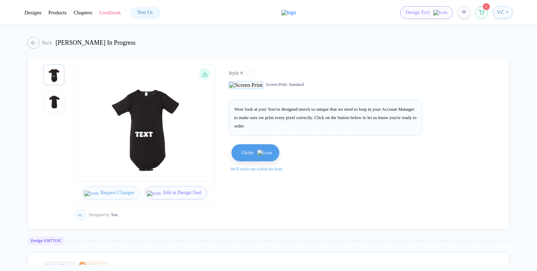 The width and height of the screenshot is (537, 271). What do you see at coordinates (60, 265) in the screenshot?
I see `div: Original Version` at bounding box center [60, 265].